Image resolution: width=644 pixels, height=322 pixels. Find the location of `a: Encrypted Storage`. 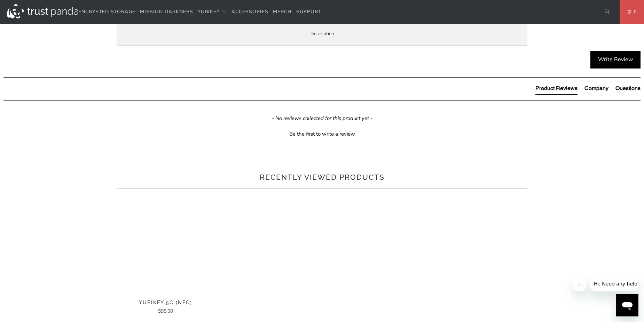

a: Encrypted Storage is located at coordinates (107, 12).